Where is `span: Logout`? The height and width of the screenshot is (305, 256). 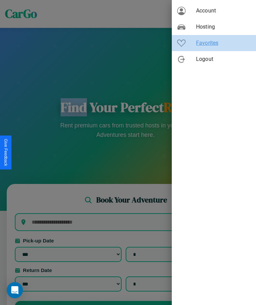 span: Logout is located at coordinates (223, 59).